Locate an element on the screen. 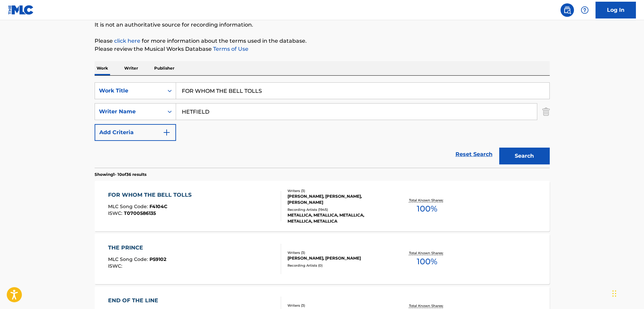 This screenshot has width=644, height=309. div: Help is located at coordinates (585, 10).